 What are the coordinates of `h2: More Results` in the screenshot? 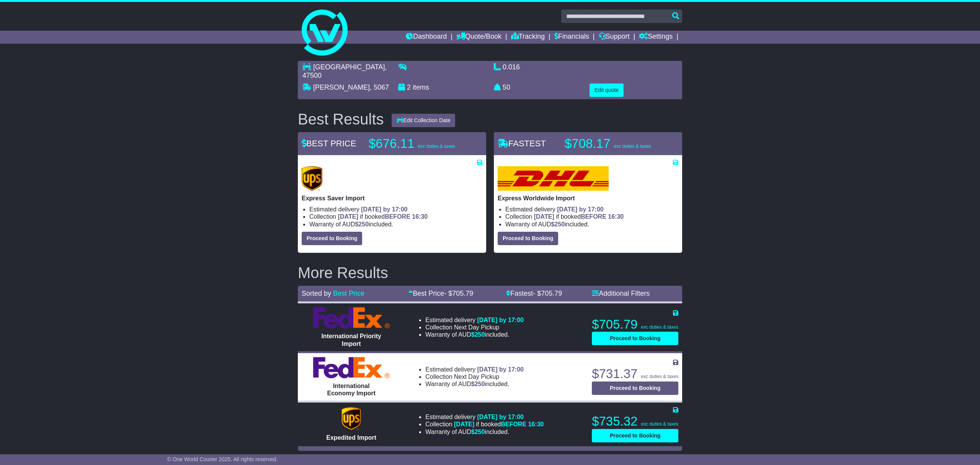 It's located at (490, 273).